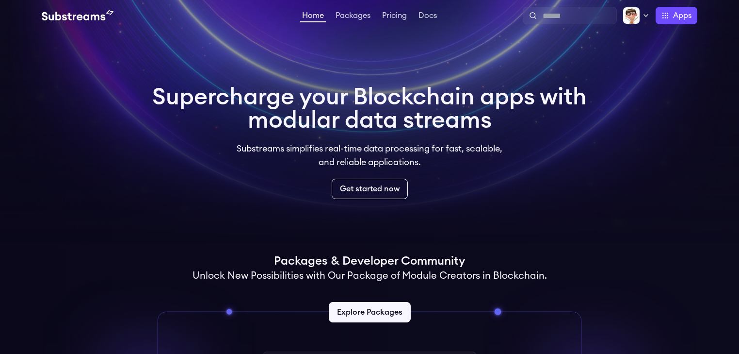  I want to click on p: Substreams simplifies real-time data processing for fast, scalable, and reliable applications., so click(370, 155).